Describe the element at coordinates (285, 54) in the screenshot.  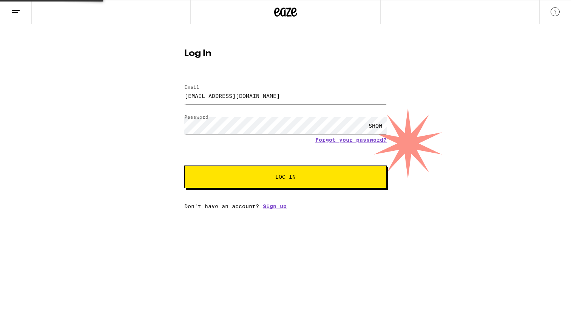
I see `h1: Log In` at that location.